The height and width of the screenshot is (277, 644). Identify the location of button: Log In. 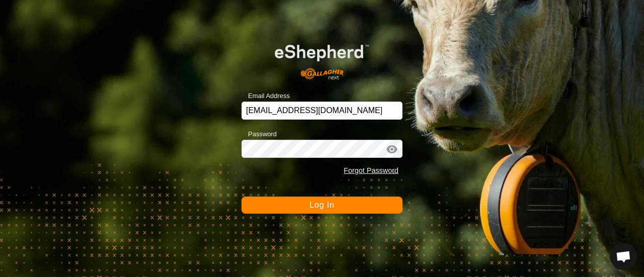
(322, 205).